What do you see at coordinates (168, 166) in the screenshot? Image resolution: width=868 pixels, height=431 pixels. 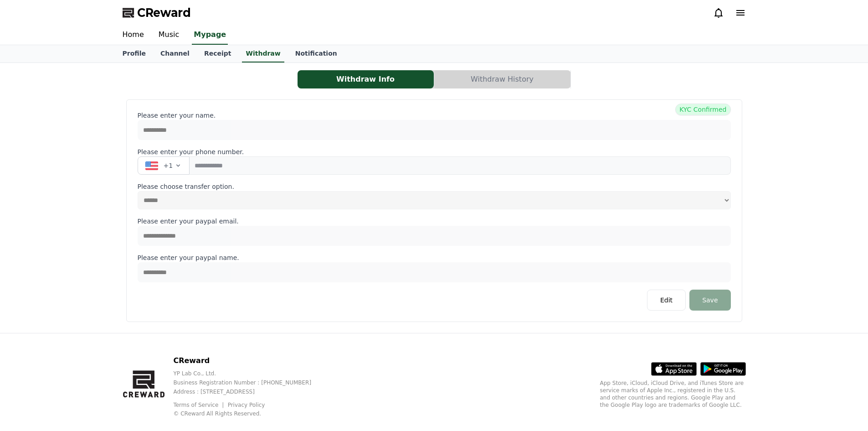 I see `span: +1` at bounding box center [168, 166].